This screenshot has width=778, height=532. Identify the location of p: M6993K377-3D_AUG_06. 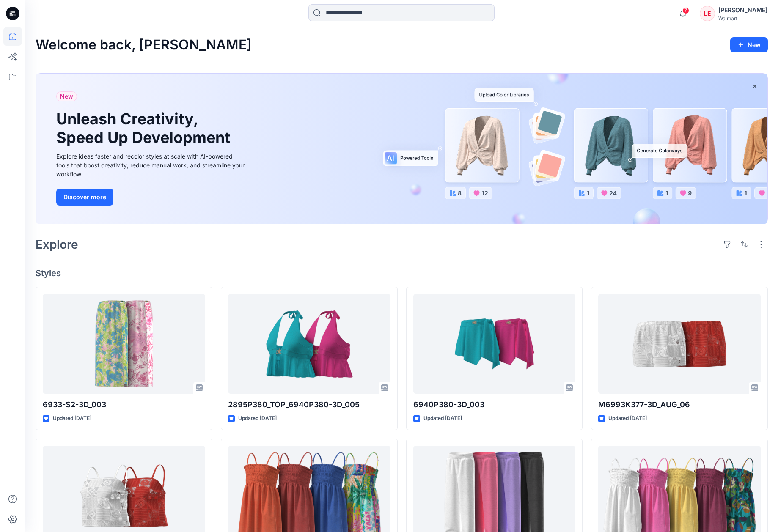
(680, 405).